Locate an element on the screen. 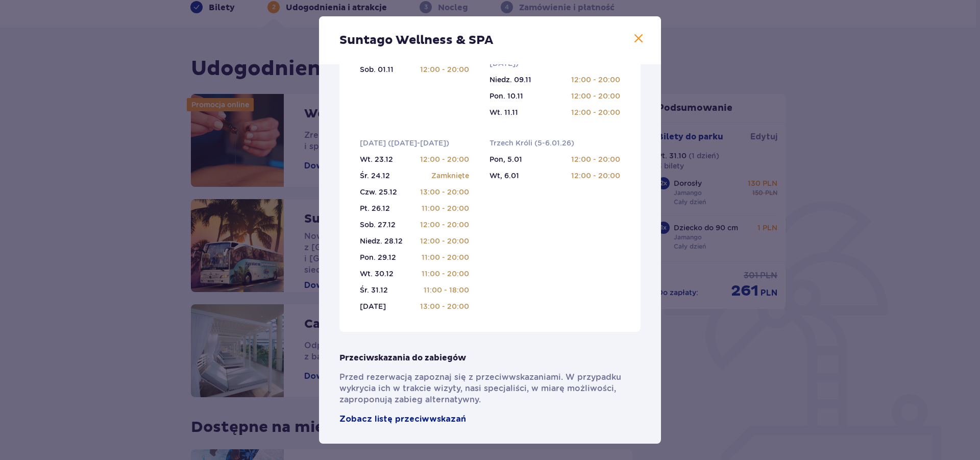 The image size is (980, 460). p: Sob. 27.12 is located at coordinates (378, 225).